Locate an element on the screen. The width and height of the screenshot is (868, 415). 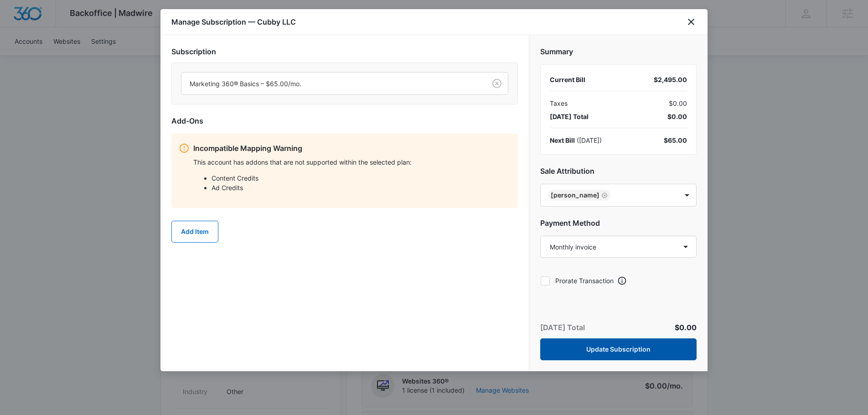
div: $2,495.00 is located at coordinates (671, 80).